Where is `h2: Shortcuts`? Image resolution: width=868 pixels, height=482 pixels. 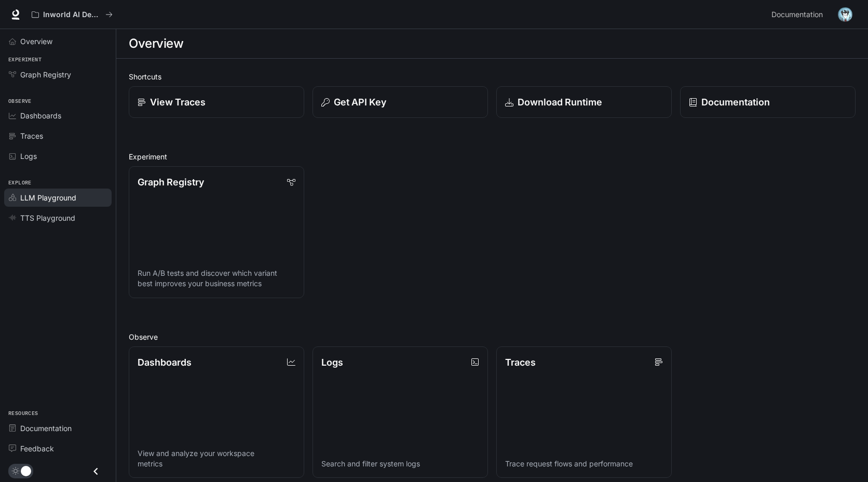
h2: Shortcuts is located at coordinates (492, 77).